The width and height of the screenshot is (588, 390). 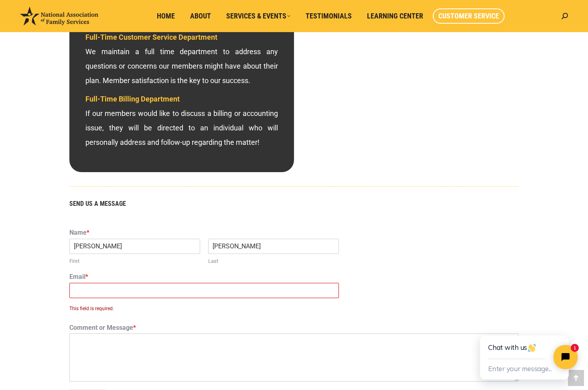 I want to click on span: Full-Time Billing Department, so click(x=133, y=99).